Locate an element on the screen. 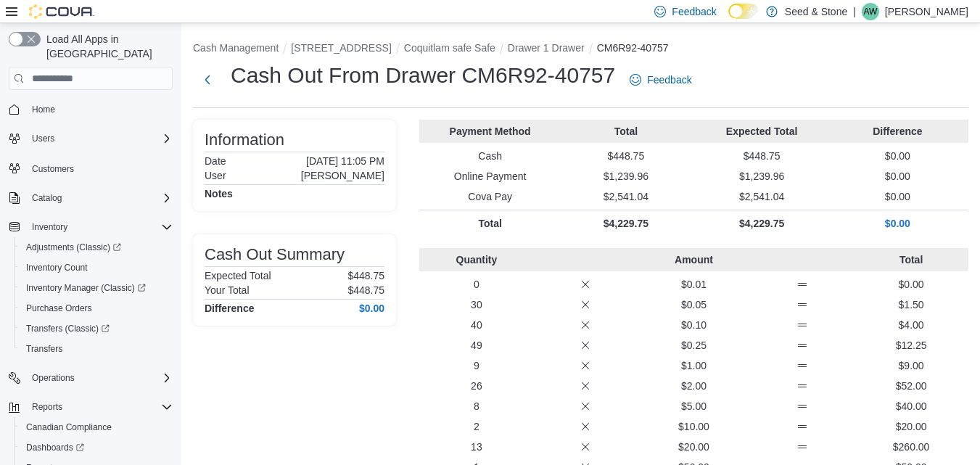 The width and height of the screenshot is (980, 465). h1: Cash Out From Drawer CM6R92-40757 is located at coordinates (423, 76).